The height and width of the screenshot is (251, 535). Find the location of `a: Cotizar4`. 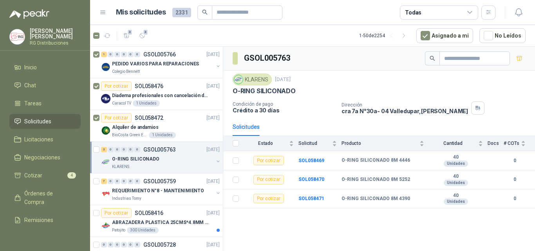

a: Cotizar4 is located at coordinates (45, 175).